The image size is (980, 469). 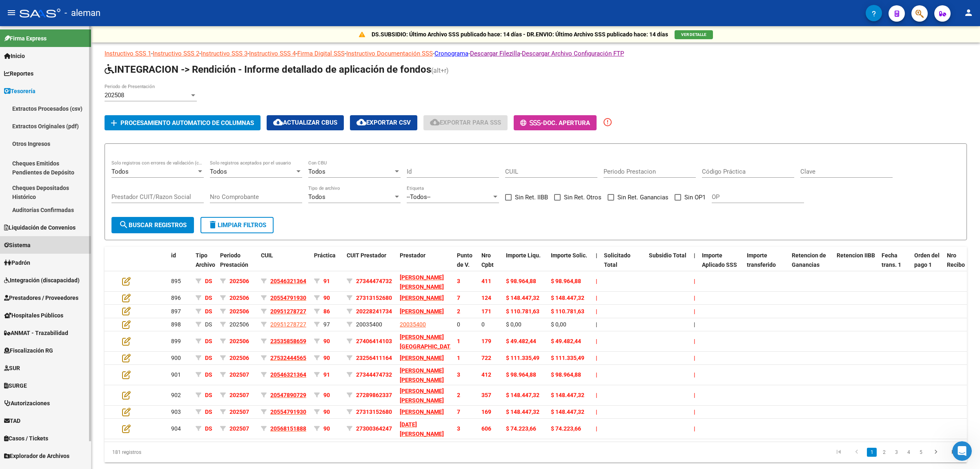 What do you see at coordinates (180, 412) in the screenshot?
I see `div: 903` at bounding box center [180, 412].